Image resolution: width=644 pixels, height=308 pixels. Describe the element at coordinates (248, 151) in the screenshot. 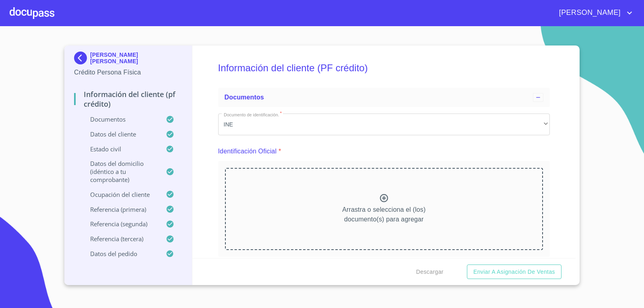

I see `p: Identificación Oficial` at that location.